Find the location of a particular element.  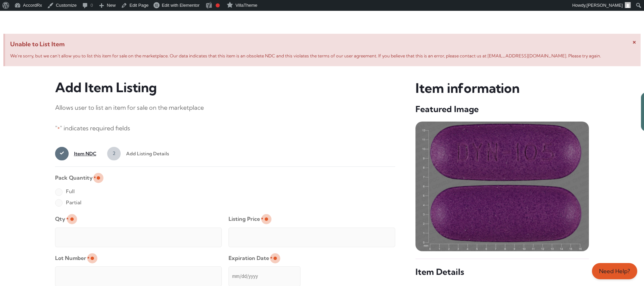

h3: Item information is located at coordinates (502, 88).